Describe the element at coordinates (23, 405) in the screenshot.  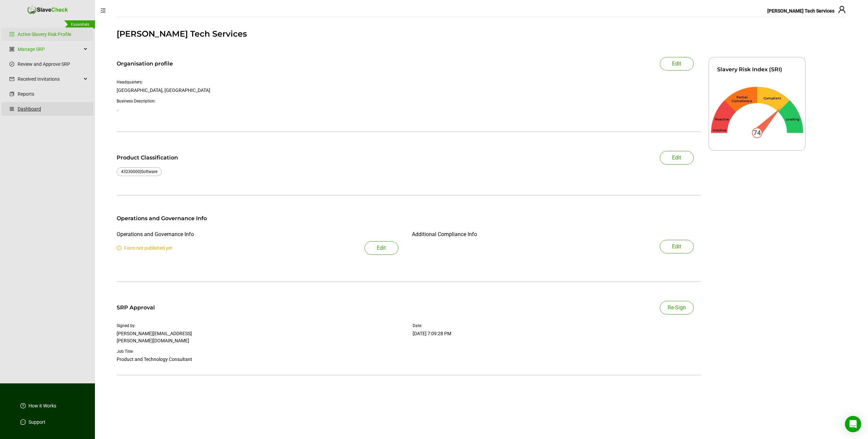
I see `span: question-circle` at that location.